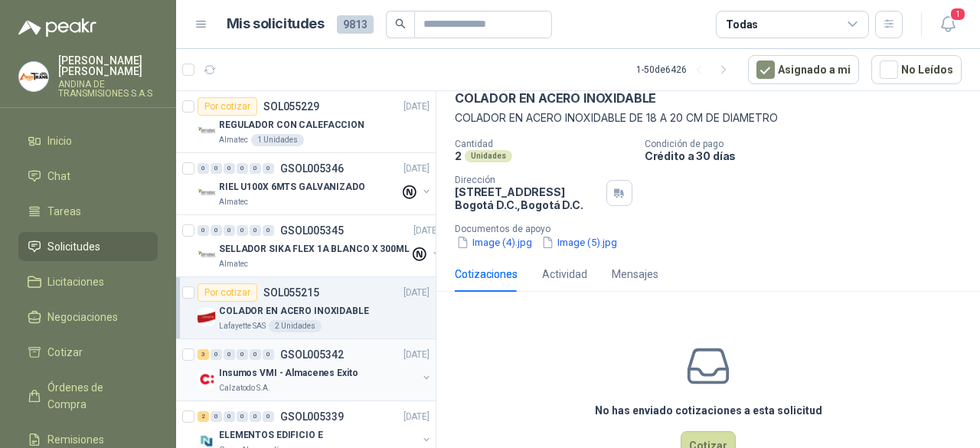  Describe the element at coordinates (494, 242) in the screenshot. I see `button: Image (4).jpg` at that location.